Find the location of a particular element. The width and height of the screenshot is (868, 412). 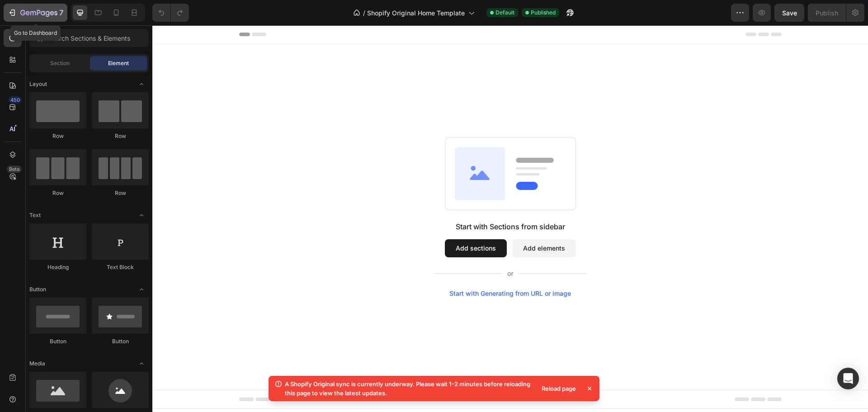

div: Text Block is located at coordinates (120, 268).